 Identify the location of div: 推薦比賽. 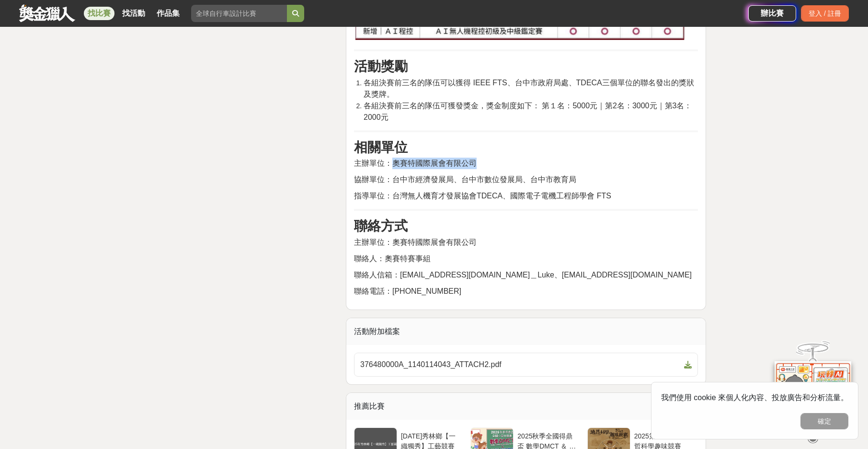
(526, 406).